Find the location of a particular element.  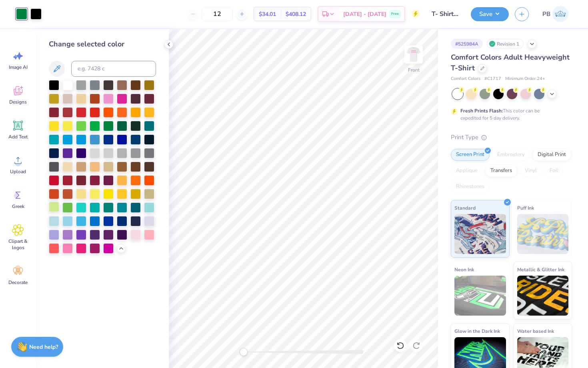

div: This color can be expedited for 5 day delivery. is located at coordinates (509, 114).